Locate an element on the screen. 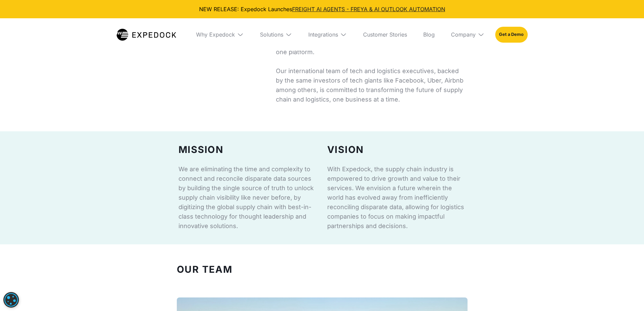  strong: MISSION is located at coordinates (201, 149).